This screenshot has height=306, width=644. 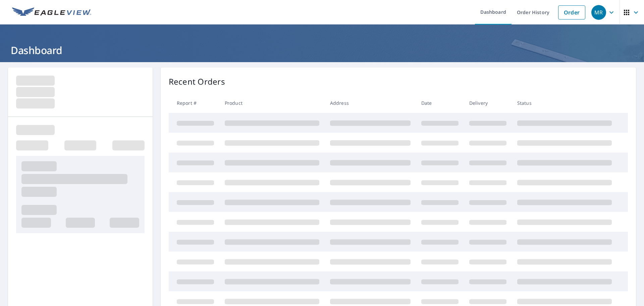 I want to click on div: MR, so click(x=598, y=12).